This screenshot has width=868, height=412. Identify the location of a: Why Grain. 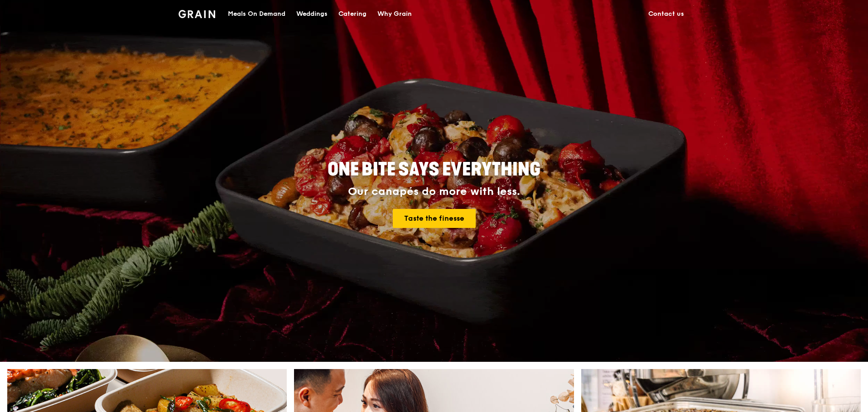
(395, 14).